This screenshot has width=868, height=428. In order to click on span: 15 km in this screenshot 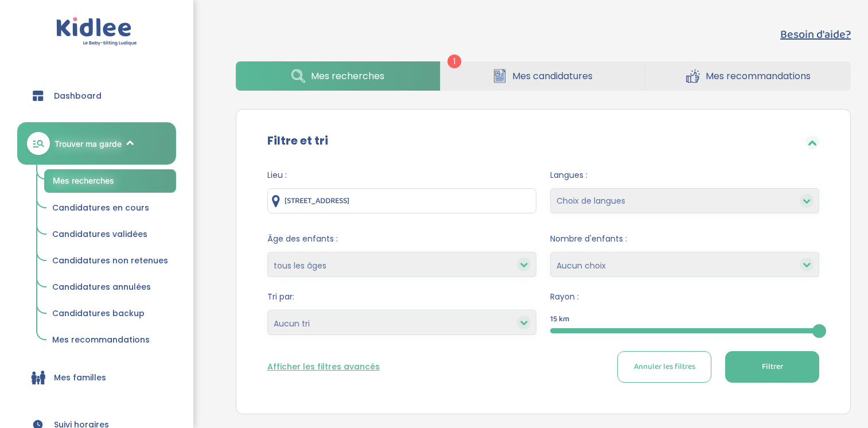, I will do `click(560, 319)`.